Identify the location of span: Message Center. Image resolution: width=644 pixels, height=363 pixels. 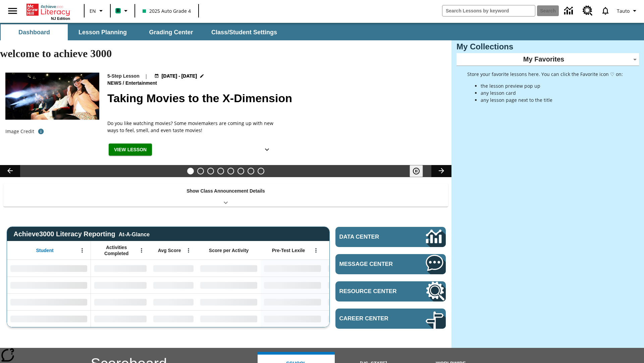
(373, 264).